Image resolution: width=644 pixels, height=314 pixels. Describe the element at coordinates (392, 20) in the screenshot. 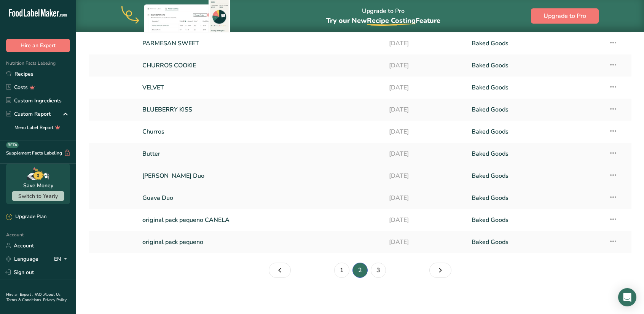

I see `span: Recipe Costing` at that location.